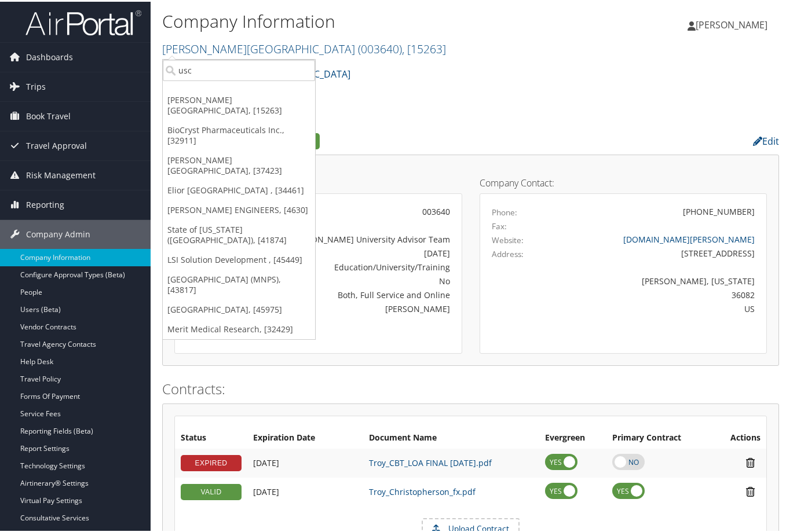 This screenshot has height=532, width=786. What do you see at coordinates (500, 225) in the screenshot?
I see `label: Fax:` at bounding box center [500, 225].